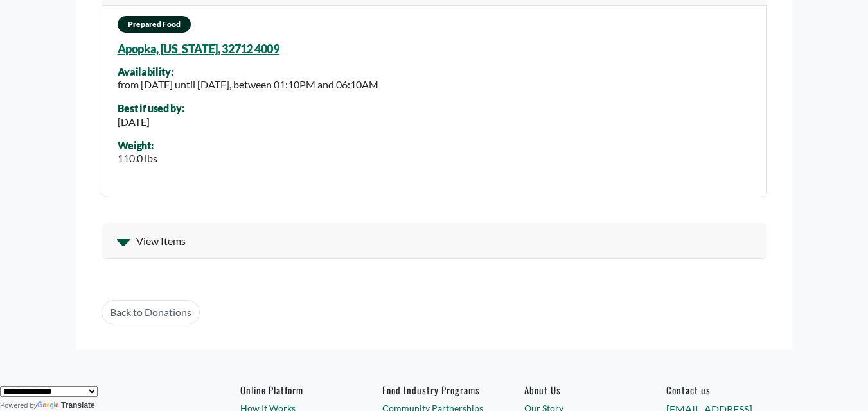 The width and height of the screenshot is (868, 411). What do you see at coordinates (154, 24) in the screenshot?
I see `span: Prepared Food` at bounding box center [154, 24].